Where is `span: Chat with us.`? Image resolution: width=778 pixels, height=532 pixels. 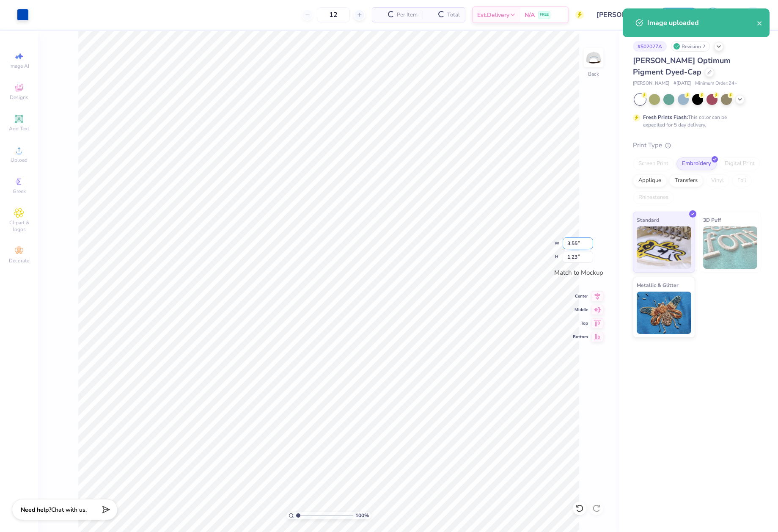 span: Chat with us. is located at coordinates (69, 510).